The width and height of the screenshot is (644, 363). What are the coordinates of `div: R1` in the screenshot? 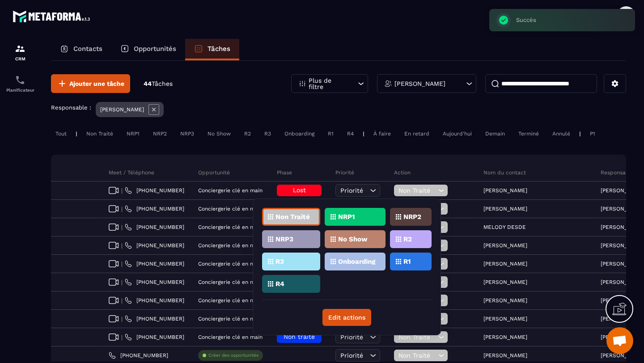 It's located at (330, 134).